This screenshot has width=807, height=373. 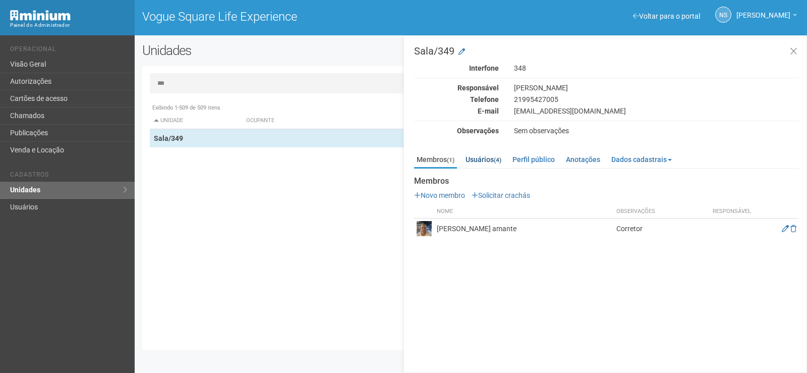 I want to click on li: Cadastros, so click(x=69, y=176).